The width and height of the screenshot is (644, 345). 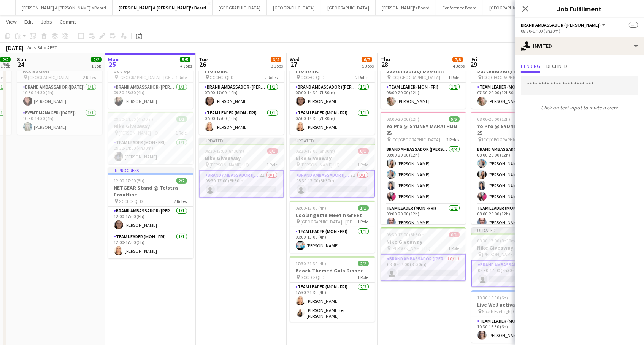 I want to click on div: 1 Job, so click(x=5, y=66).